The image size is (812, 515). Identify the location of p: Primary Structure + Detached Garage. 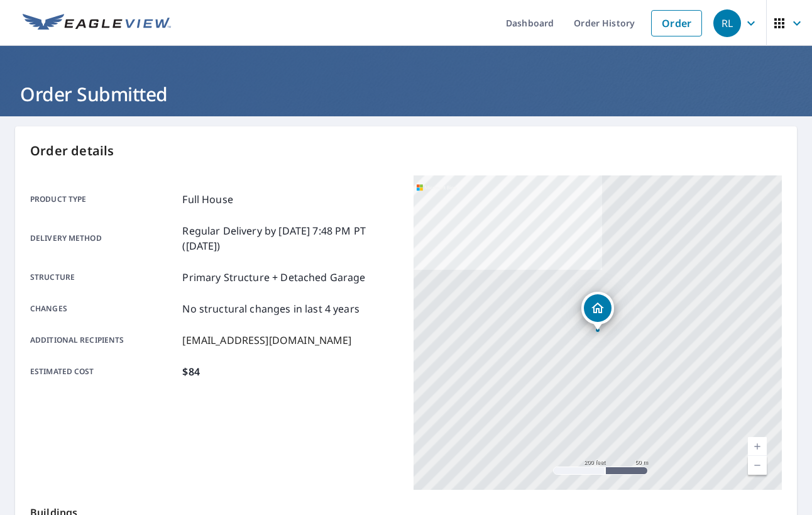
(274, 277).